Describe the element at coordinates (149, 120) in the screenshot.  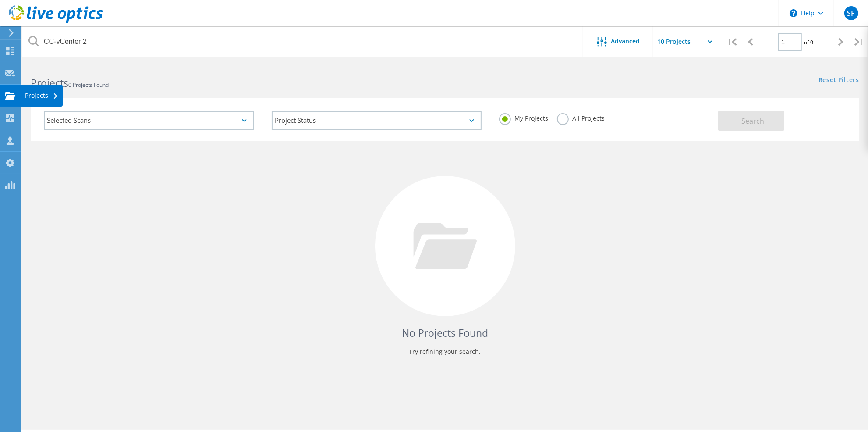
I see `div: Selected Scans` at that location.